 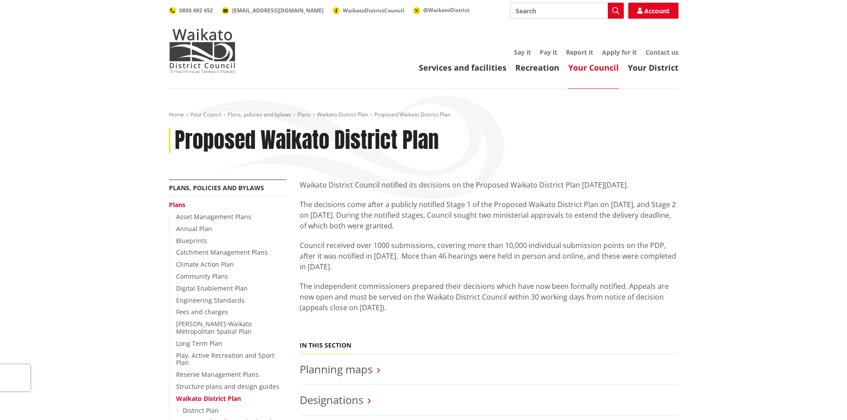 I want to click on a: Designations, so click(x=331, y=400).